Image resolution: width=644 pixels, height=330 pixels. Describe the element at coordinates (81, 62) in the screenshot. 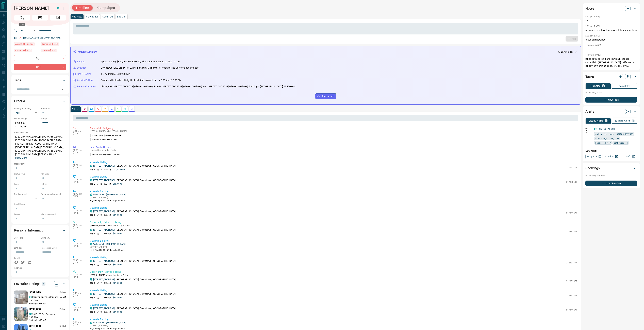

I see `p: Budget` at that location.